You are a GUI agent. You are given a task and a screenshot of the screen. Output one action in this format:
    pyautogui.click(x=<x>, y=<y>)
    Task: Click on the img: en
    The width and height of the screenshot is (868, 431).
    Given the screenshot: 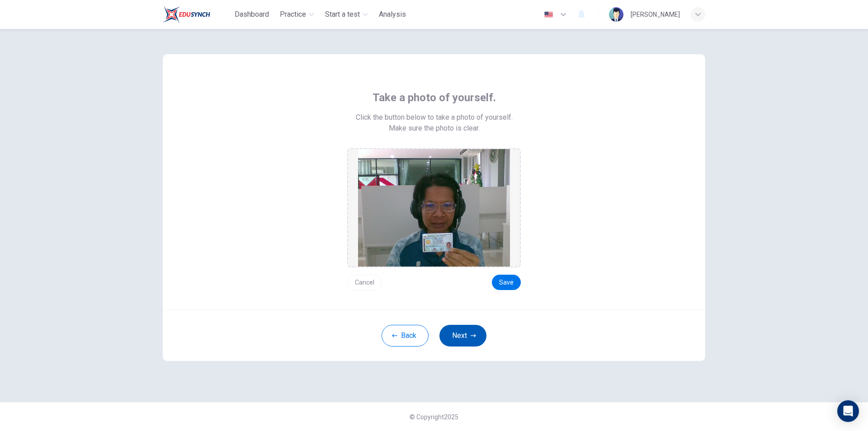 What is the action you would take?
    pyautogui.click(x=548, y=14)
    